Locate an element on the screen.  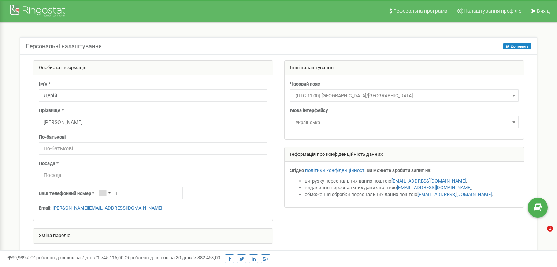
label: Прізвище * is located at coordinates (51, 111).